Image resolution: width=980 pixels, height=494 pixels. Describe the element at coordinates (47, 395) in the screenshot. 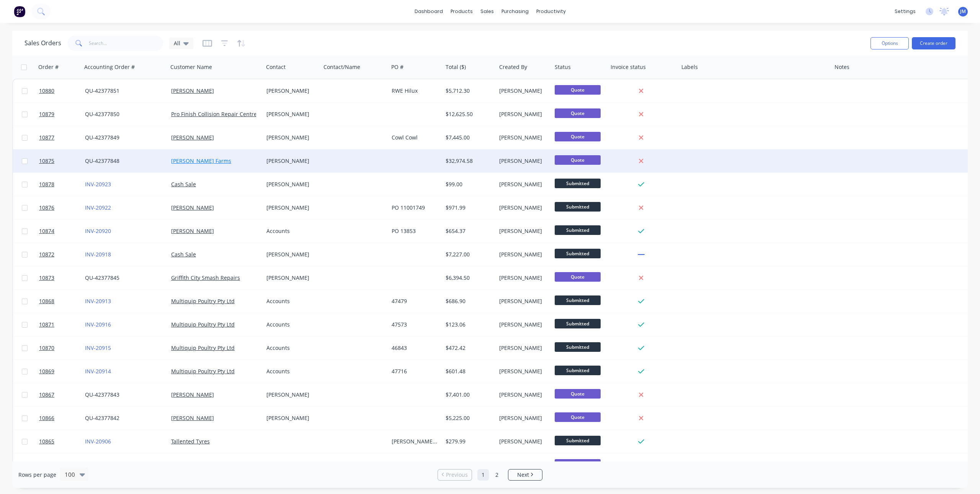

I see `span: 10867` at that location.